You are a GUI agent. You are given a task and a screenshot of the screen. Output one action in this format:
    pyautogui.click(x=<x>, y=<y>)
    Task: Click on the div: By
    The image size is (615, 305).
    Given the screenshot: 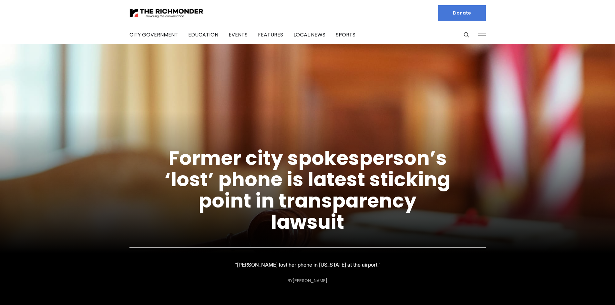 What is the action you would take?
    pyautogui.click(x=307, y=280)
    